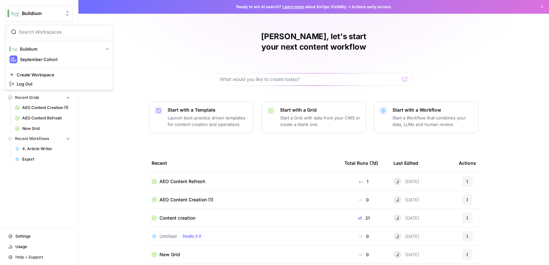 This screenshot has width=549, height=265. I want to click on a: 4. Article Writer, so click(43, 149).